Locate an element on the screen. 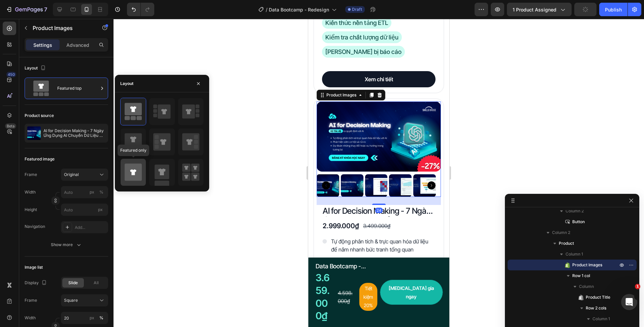 This screenshot has width=644, height=327. span: Row 1 col is located at coordinates (581, 275).